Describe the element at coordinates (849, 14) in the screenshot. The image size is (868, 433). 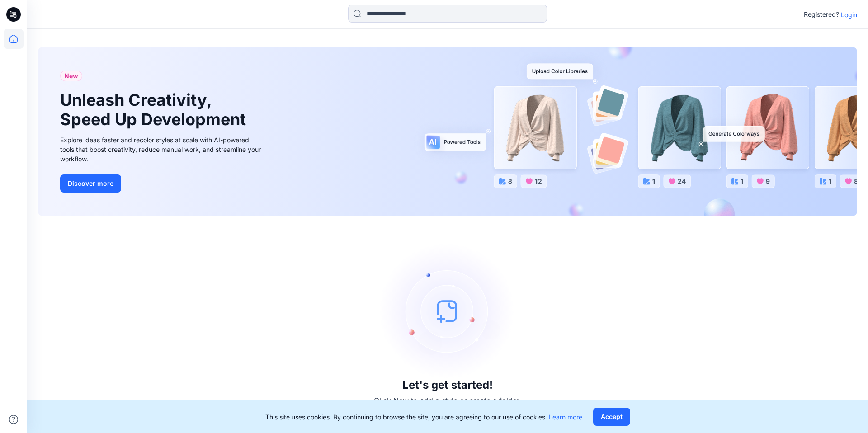
I see `p: Login` at that location.